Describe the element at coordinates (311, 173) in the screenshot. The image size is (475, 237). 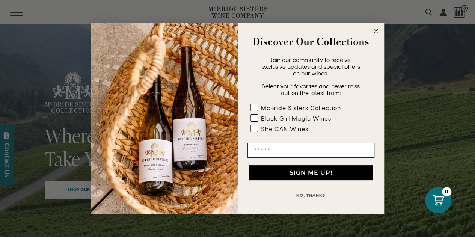
I see `button: SIGN ME UP!` at that location.